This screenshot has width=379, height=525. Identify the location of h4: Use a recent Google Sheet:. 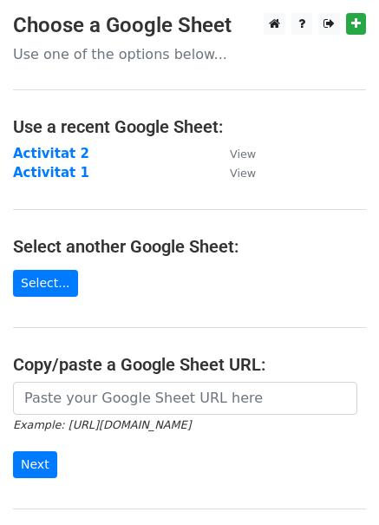
(189, 127).